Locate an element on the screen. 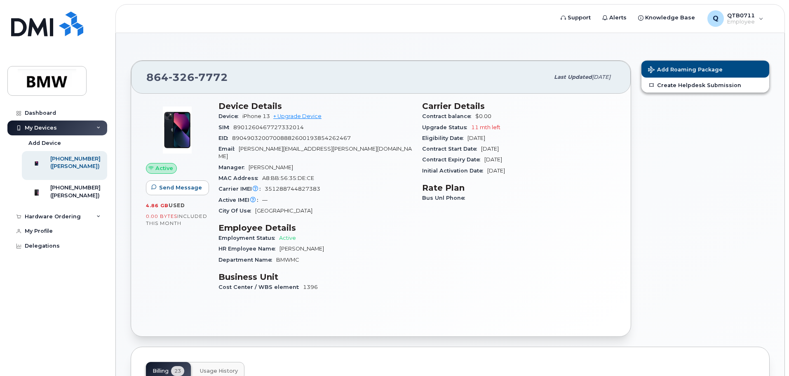 This screenshot has width=789, height=376. span: A8:BB:56:35:DE:CE is located at coordinates (288, 178).